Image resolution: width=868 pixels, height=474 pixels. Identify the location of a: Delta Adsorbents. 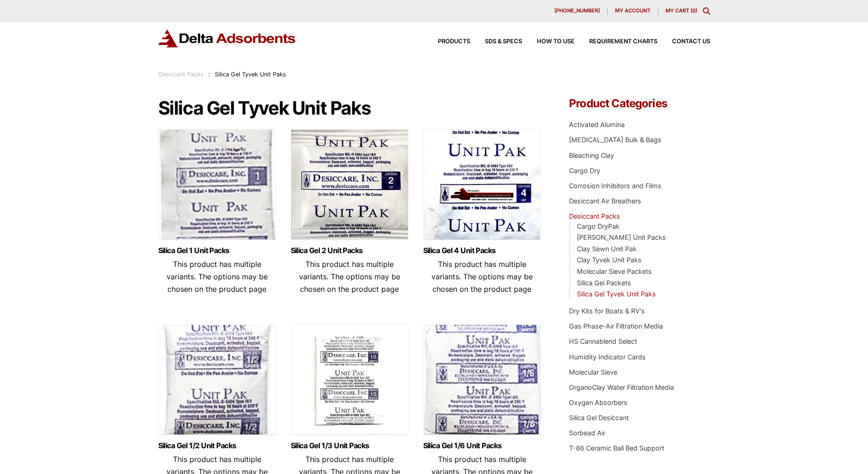
(227, 38).